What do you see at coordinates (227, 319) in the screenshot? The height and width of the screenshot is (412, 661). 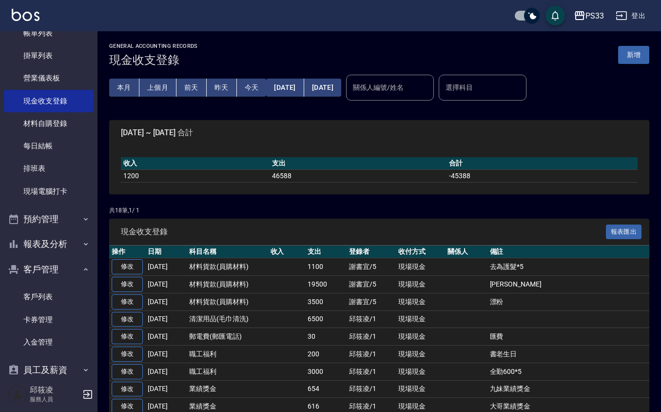 I see `td: 清潔用品(毛巾清洗)` at bounding box center [227, 319].